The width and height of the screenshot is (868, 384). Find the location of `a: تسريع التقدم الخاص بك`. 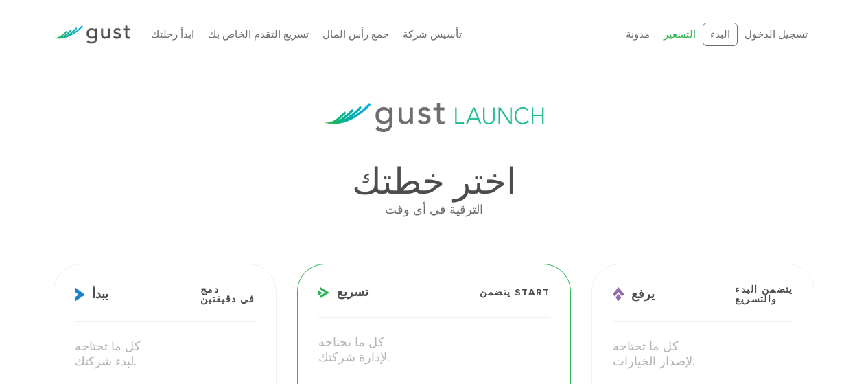

a: تسريع التقدم الخاص بك is located at coordinates (258, 34).